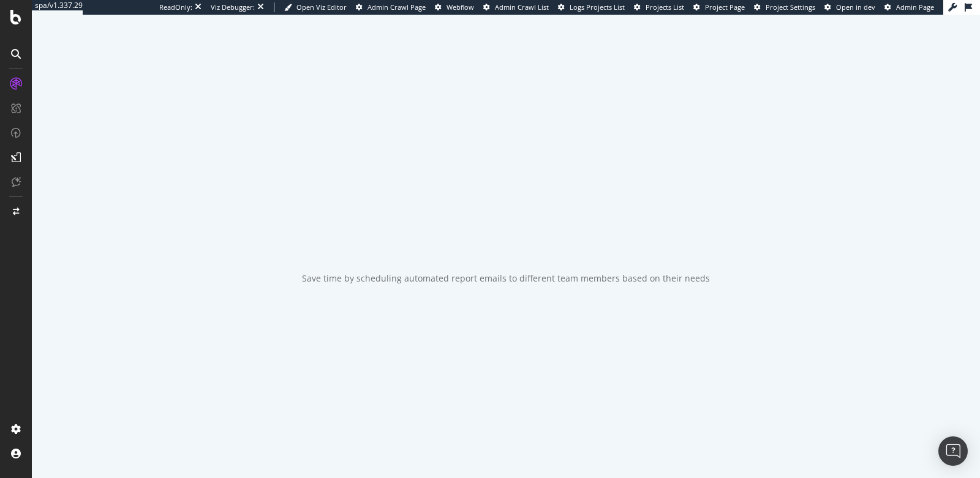 This screenshot has height=478, width=980. Describe the element at coordinates (315, 7) in the screenshot. I see `a: Open Viz Editor` at that location.